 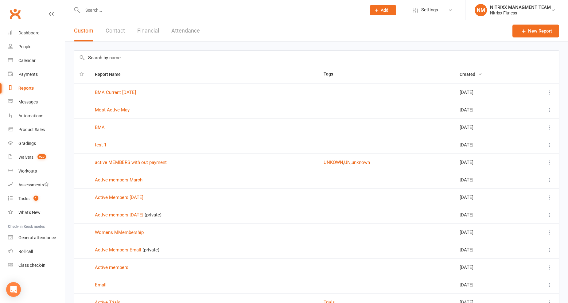 I want to click on a: Class kiosk mode, so click(x=36, y=265).